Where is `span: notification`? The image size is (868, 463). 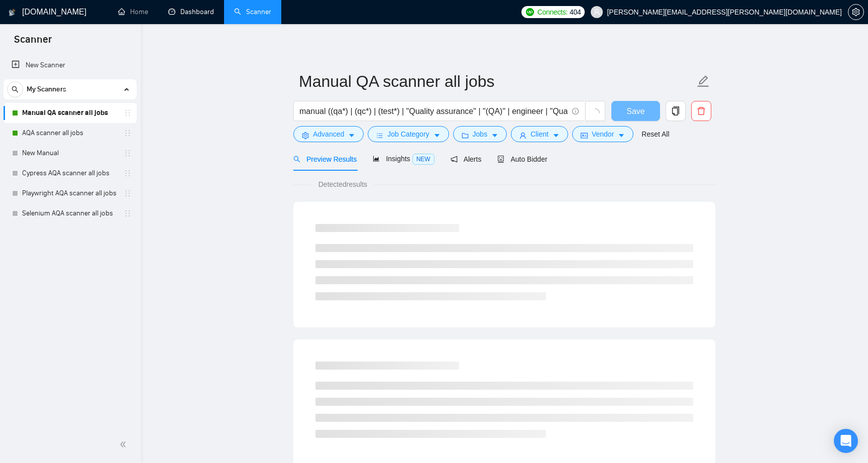
span: notification is located at coordinates (454, 159).